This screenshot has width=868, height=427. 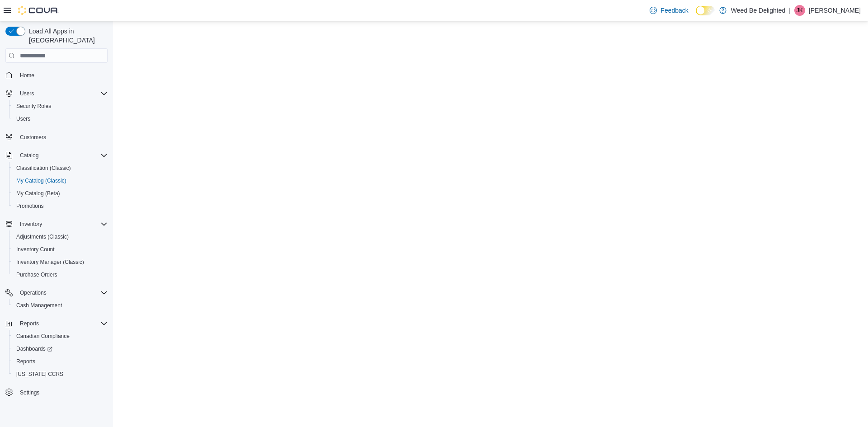 I want to click on a: My Catalog (Beta), so click(x=38, y=193).